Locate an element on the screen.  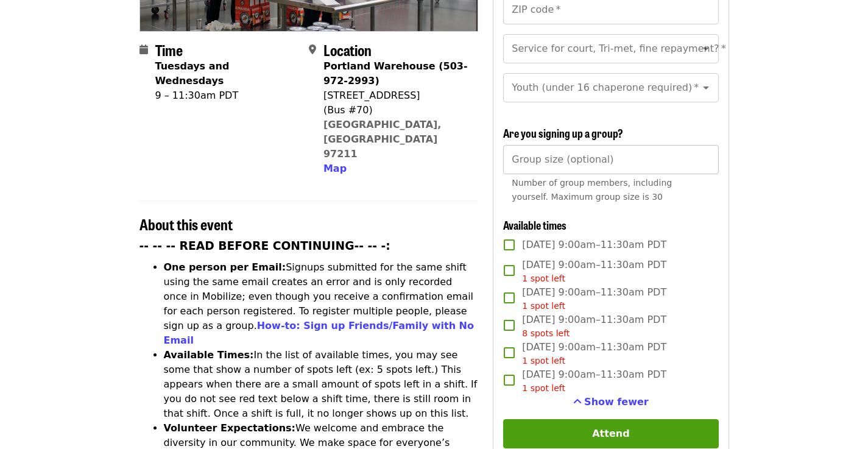
strong: Volunteer Expectations: is located at coordinates (230, 428).